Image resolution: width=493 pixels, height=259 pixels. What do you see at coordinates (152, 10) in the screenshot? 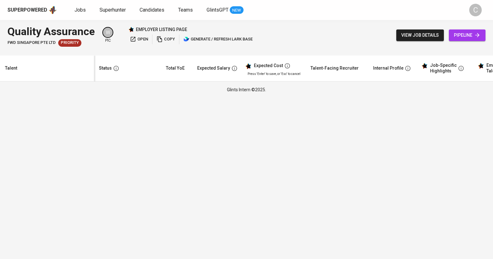
I see `span: Candidates` at bounding box center [152, 10].